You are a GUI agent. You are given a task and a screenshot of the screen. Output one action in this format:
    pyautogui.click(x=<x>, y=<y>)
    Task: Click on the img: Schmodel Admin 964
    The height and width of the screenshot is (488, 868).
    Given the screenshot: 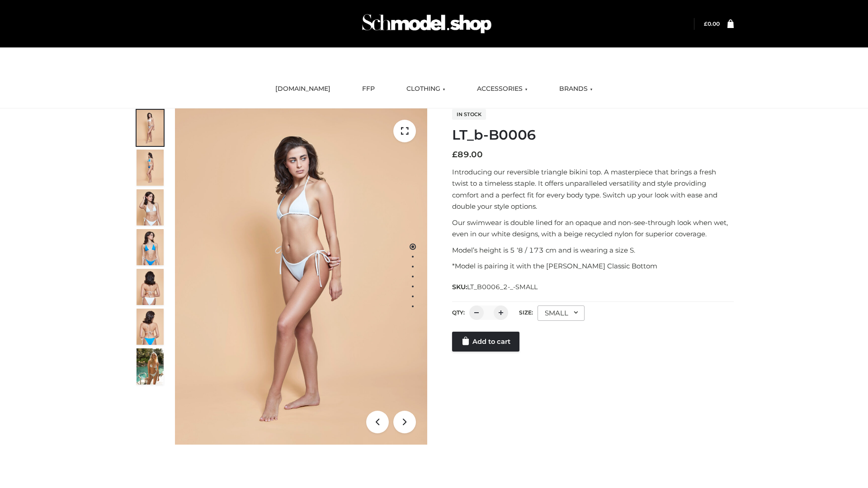 What is the action you would take?
    pyautogui.click(x=427, y=23)
    